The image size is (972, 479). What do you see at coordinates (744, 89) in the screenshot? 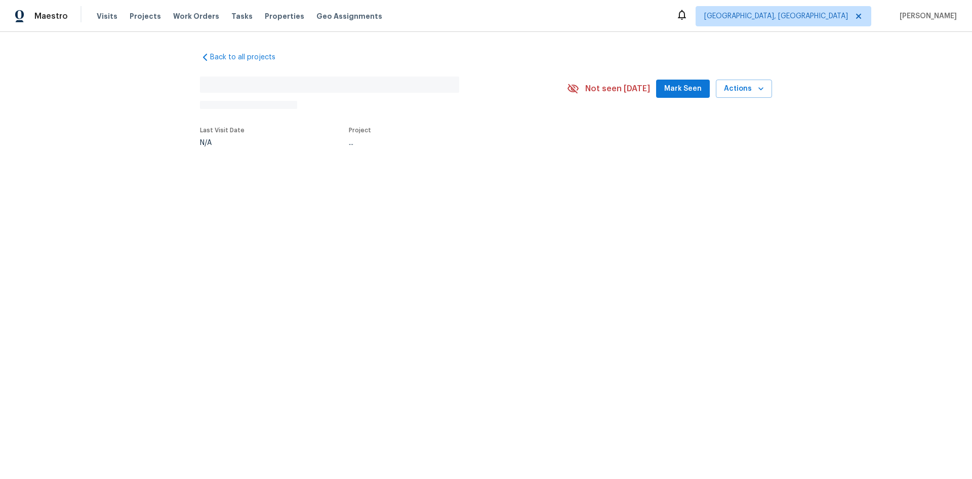
I see `button: Actions` at bounding box center [744, 89].